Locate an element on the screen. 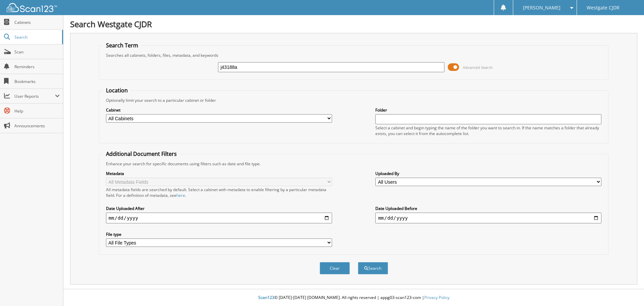  span: Westgate CJDR is located at coordinates (603, 8).